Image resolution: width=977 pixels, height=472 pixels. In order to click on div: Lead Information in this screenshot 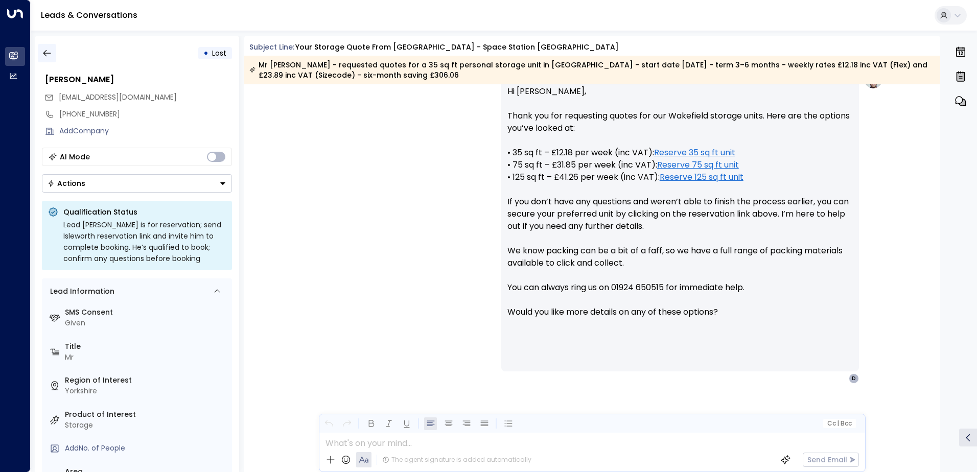, I will do `click(80, 291)`.